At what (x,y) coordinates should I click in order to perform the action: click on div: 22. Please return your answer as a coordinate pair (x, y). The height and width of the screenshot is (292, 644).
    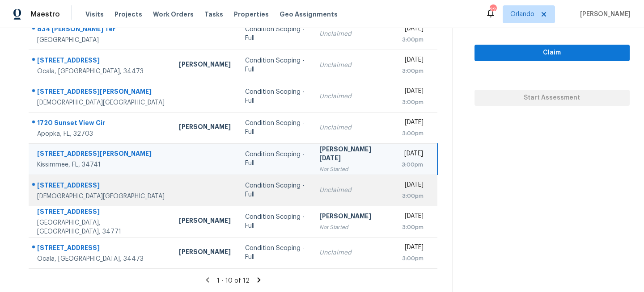
    Looking at the image, I should click on (493, 10).